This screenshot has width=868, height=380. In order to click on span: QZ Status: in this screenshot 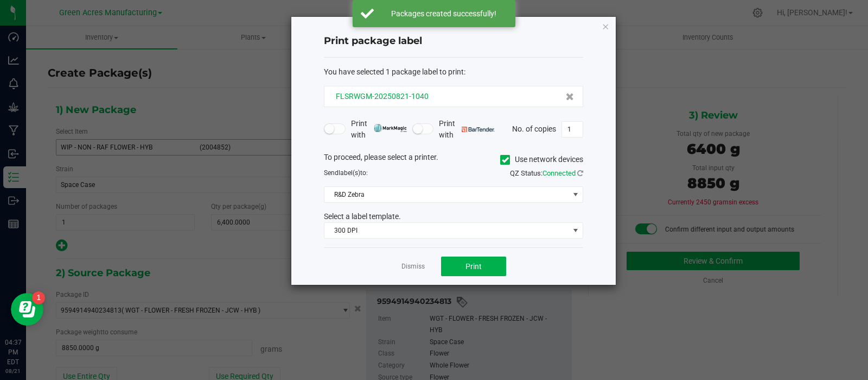, I will do `click(546, 173)`.